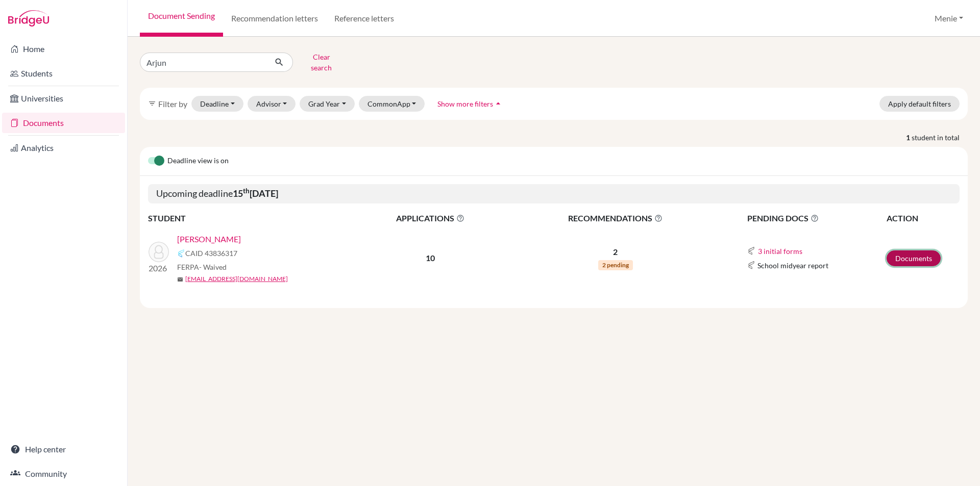  What do you see at coordinates (940, 137) in the screenshot?
I see `span: student in total` at bounding box center [940, 137].